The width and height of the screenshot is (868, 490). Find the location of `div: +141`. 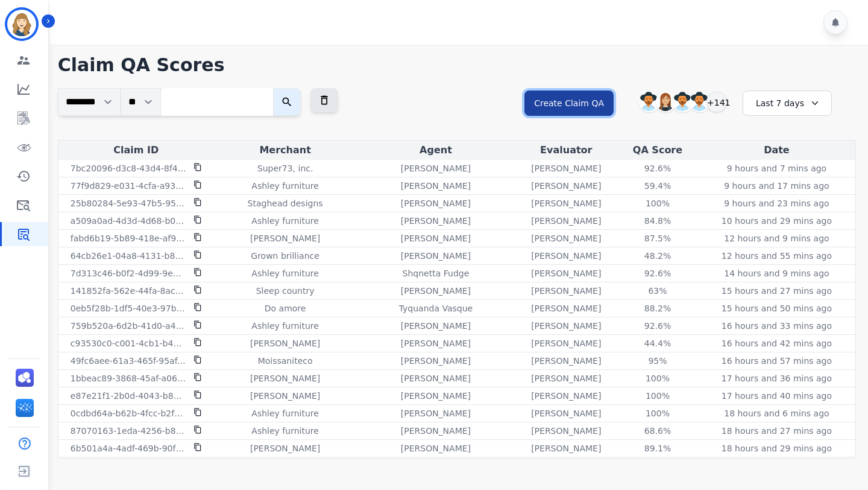

div: +141 is located at coordinates (716, 102).